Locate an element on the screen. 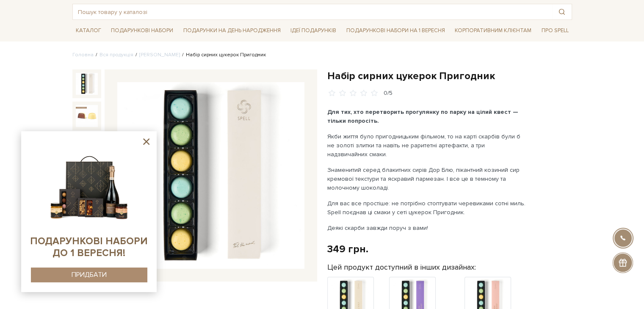 This screenshot has width=644, height=309. a: Подарункові набори на 1 Вересня is located at coordinates (395, 30).